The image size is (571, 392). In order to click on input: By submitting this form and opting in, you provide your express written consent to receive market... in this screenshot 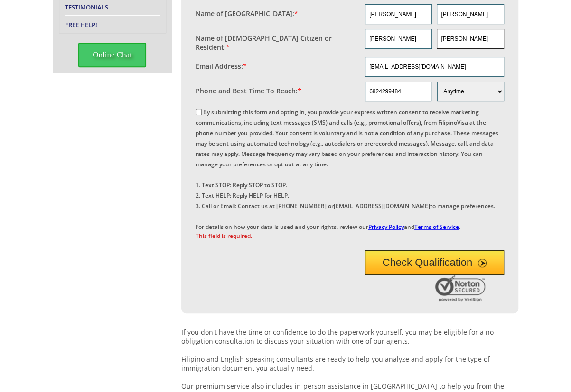, I will do `click(199, 112)`.